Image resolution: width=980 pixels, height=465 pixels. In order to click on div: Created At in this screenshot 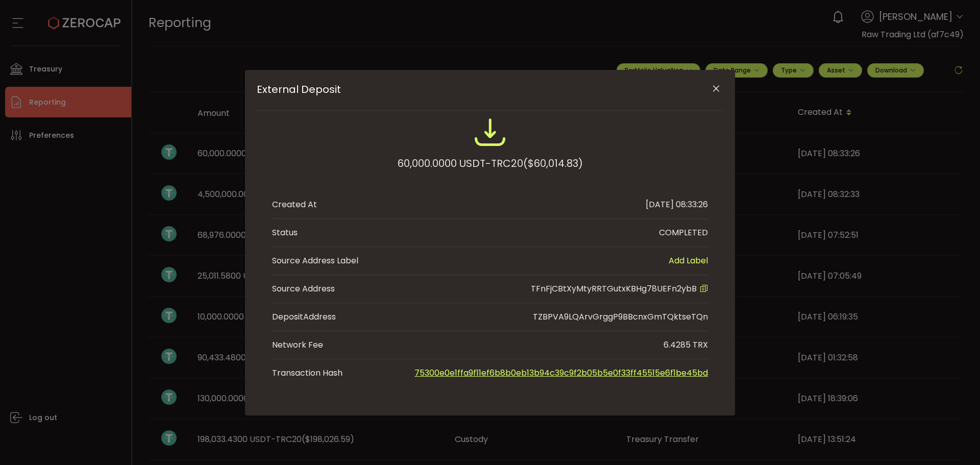, I will do `click(294, 205)`.